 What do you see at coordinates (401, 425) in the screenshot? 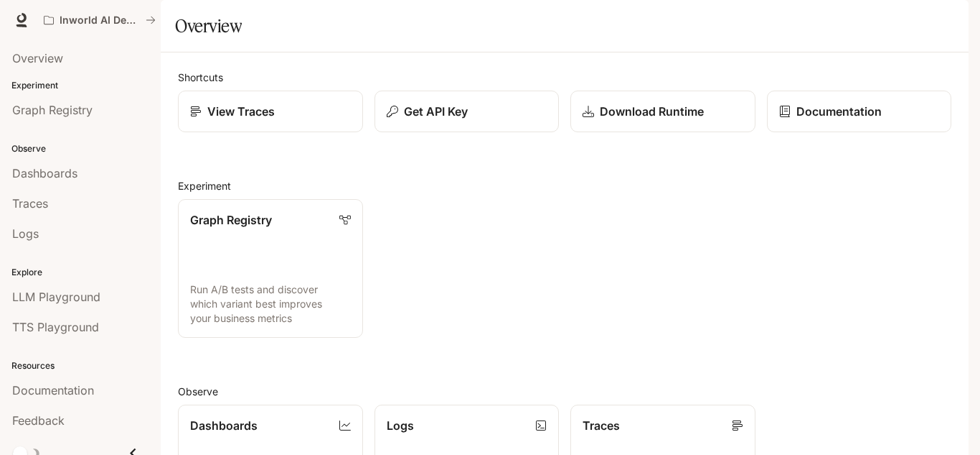
I see `p: Logs` at bounding box center [401, 425].